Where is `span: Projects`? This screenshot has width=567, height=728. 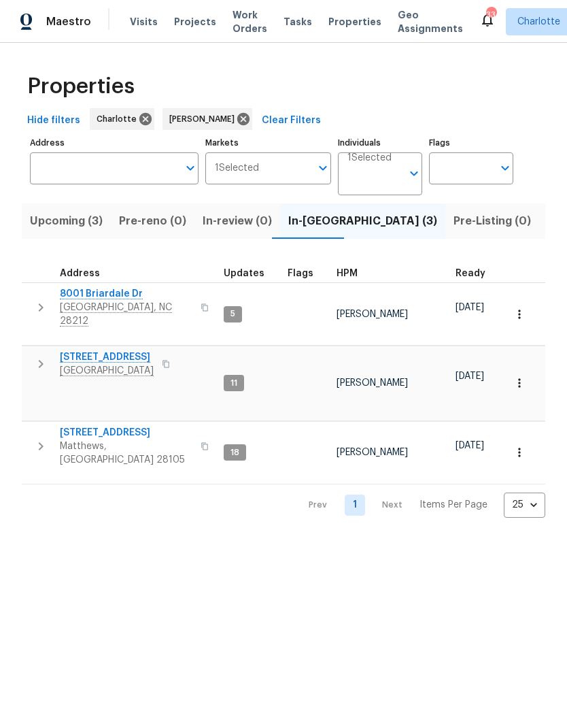 span: Projects is located at coordinates (195, 22).